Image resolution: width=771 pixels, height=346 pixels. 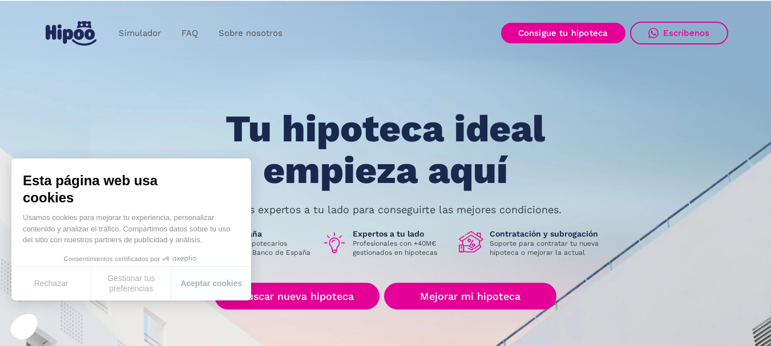 What do you see at coordinates (679, 33) in the screenshot?
I see `a: Escríbenos` at bounding box center [679, 33].